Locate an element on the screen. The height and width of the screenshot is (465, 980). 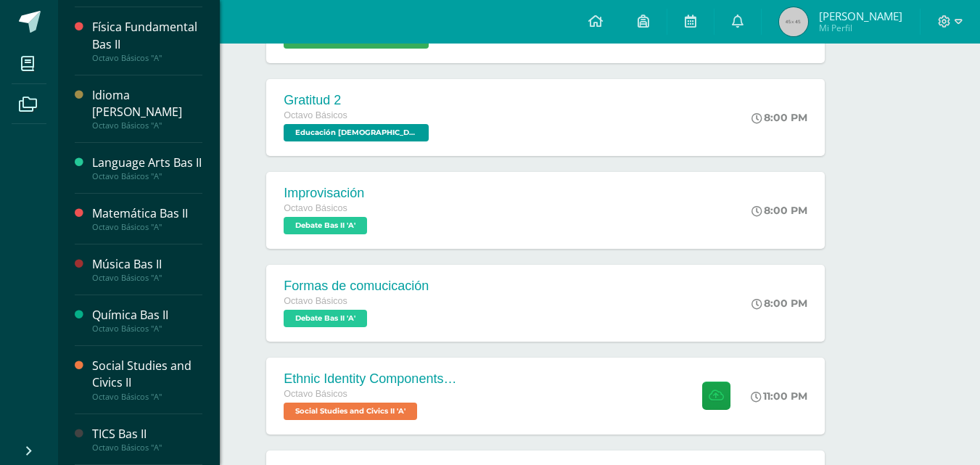
div: Física Fundamental Bas II is located at coordinates (148, 36).